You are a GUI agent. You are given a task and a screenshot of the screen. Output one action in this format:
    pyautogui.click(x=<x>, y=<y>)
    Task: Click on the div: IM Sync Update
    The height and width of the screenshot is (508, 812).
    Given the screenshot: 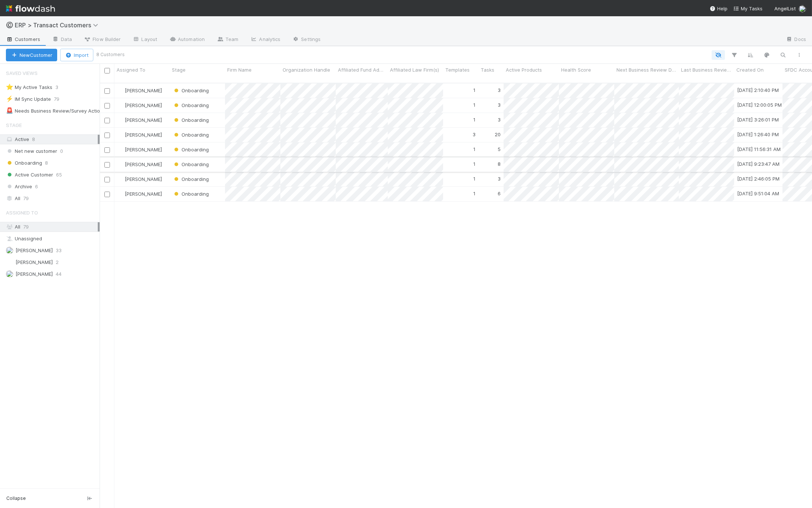 What is the action you would take?
    pyautogui.click(x=28, y=99)
    